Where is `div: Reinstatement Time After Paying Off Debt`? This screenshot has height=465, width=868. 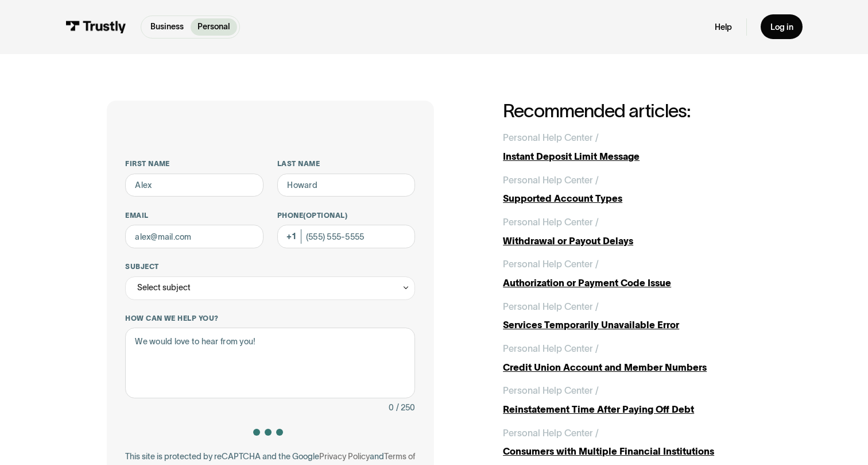
div: Reinstatement Time After Paying Off Debt is located at coordinates (633, 409).